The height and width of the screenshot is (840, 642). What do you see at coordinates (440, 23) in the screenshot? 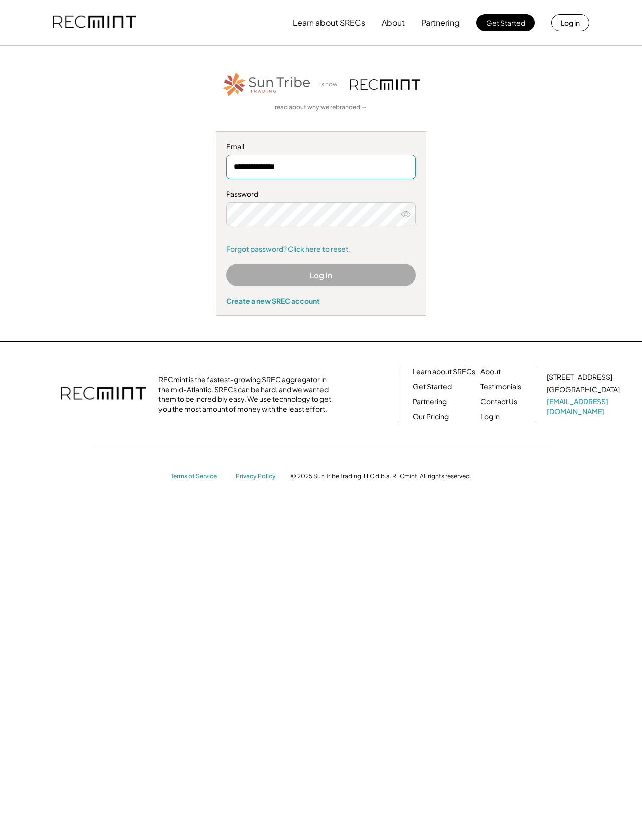
I see `button: Partnering` at bounding box center [440, 23].